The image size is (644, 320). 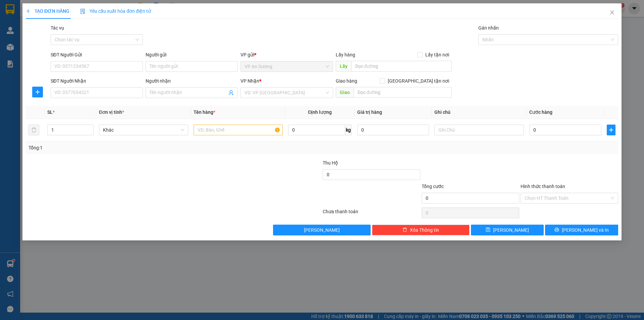 What do you see at coordinates (231, 93) in the screenshot?
I see `span: user-add` at bounding box center [231, 93].